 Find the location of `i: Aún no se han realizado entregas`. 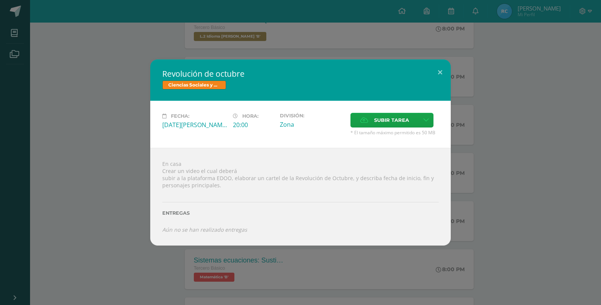

i: Aún no se han realizado entregas is located at coordinates (205, 229).